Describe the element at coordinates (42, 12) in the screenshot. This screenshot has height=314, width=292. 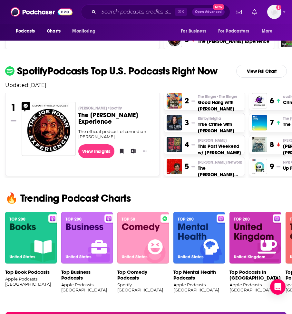
I see `a: Podchaser - Follow, Share and Rate Podcasts` at that location.